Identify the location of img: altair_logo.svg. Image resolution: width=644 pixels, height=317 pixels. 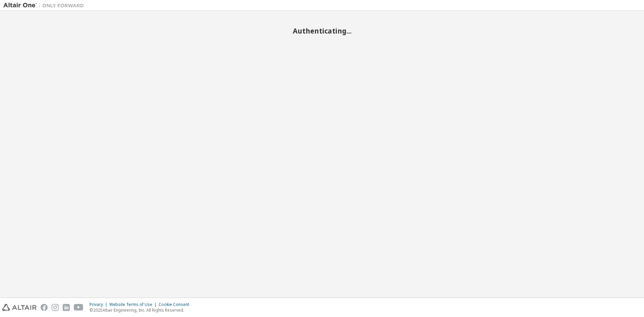
(19, 307).